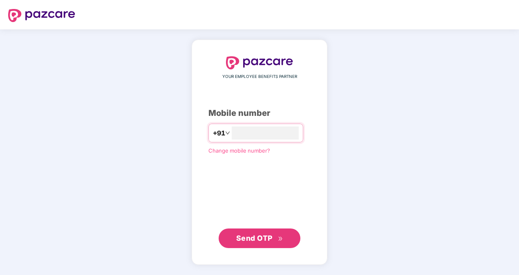 The image size is (519, 275). Describe the element at coordinates (219, 133) in the screenshot. I see `span: +91` at that location.